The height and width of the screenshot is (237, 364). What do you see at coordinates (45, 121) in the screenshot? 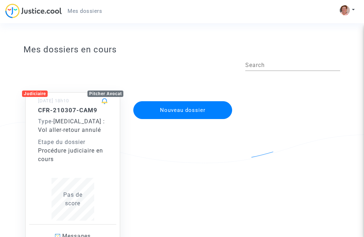
I see `span: Type` at bounding box center [45, 121].